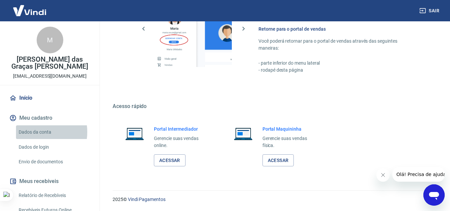  What do you see at coordinates (54, 132) in the screenshot?
I see `a: Dados da conta` at bounding box center [54, 132].